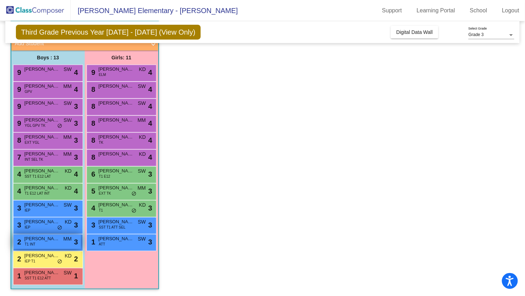 This screenshot has height=296, width=525. What do you see at coordinates (478, 11) in the screenshot?
I see `a: School` at bounding box center [478, 11].